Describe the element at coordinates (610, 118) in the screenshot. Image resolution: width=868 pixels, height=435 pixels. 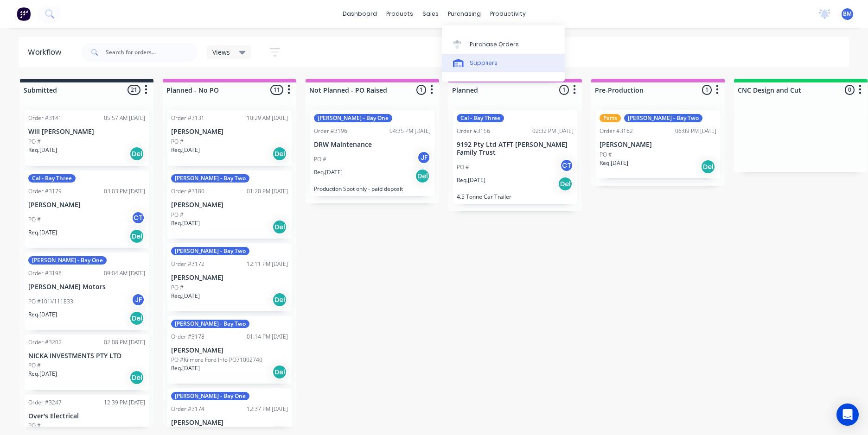
I see `div: Parts` at that location.